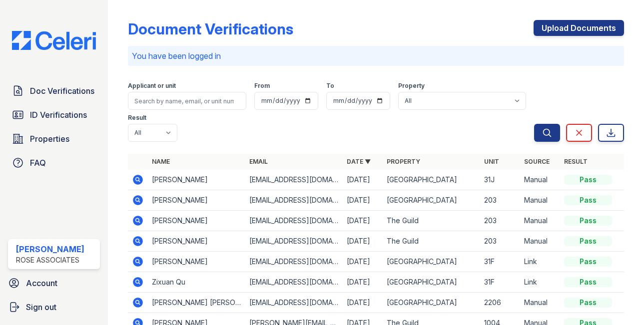 The height and width of the screenshot is (325, 644). What do you see at coordinates (54, 115) in the screenshot?
I see `a: ID Verifications` at bounding box center [54, 115].